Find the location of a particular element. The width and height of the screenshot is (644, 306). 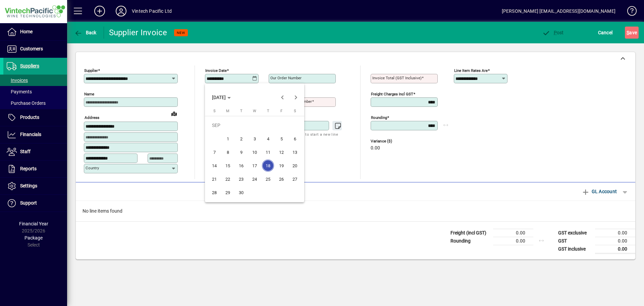

span: 21 is located at coordinates (214, 179).